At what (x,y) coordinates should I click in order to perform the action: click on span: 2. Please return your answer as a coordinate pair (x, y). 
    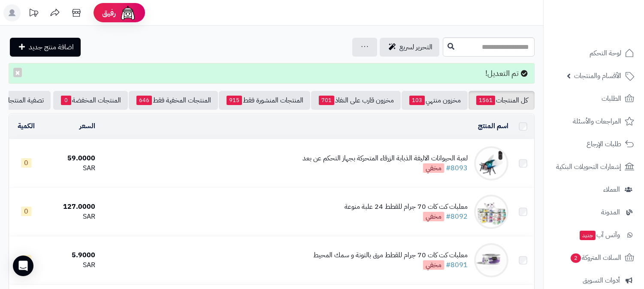
    Looking at the image, I should click on (576, 258).